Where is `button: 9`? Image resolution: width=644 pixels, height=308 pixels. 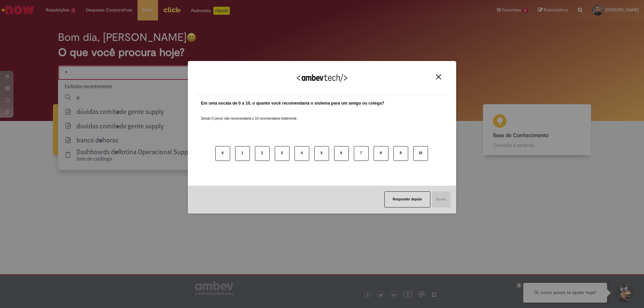
button: 9 is located at coordinates (401, 154).